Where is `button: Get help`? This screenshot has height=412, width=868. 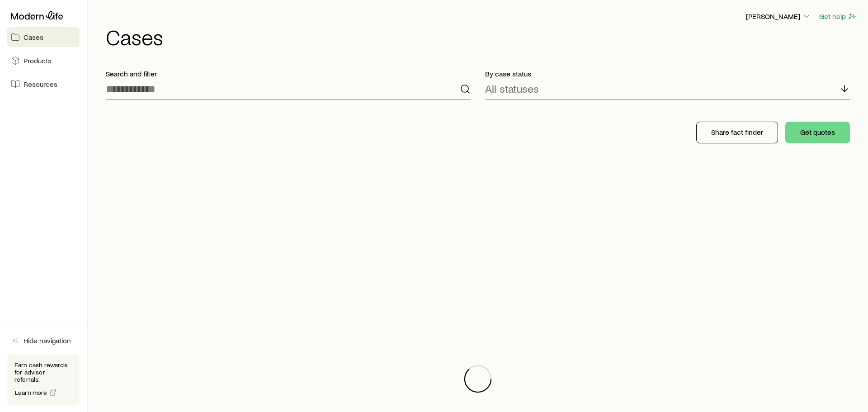
button: Get help is located at coordinates (838, 16).